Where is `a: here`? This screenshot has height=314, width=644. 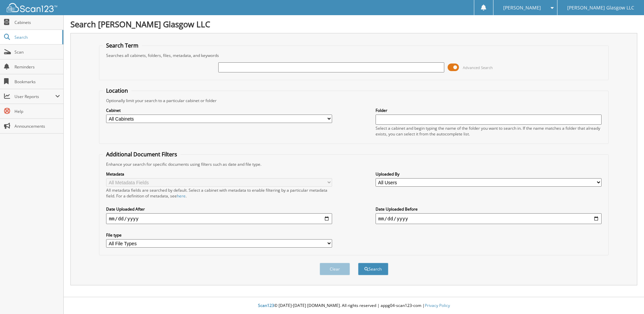
a: here is located at coordinates (181, 196).